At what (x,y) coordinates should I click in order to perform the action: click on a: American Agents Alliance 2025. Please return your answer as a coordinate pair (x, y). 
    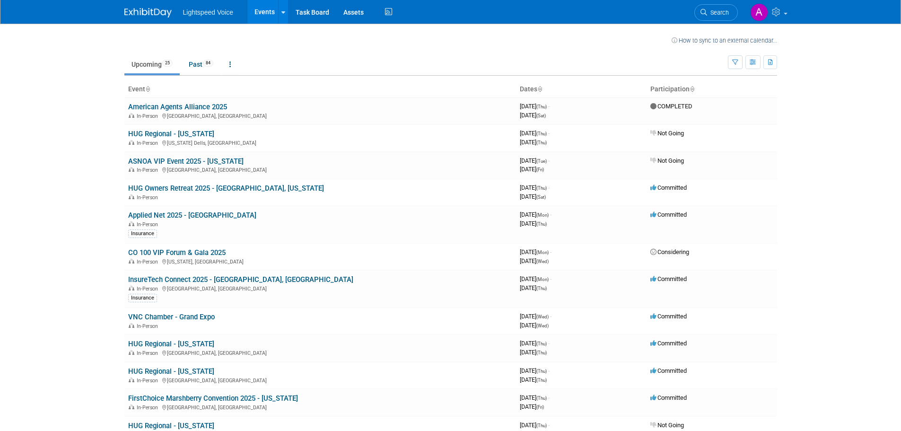
    Looking at the image, I should click on (177, 107).